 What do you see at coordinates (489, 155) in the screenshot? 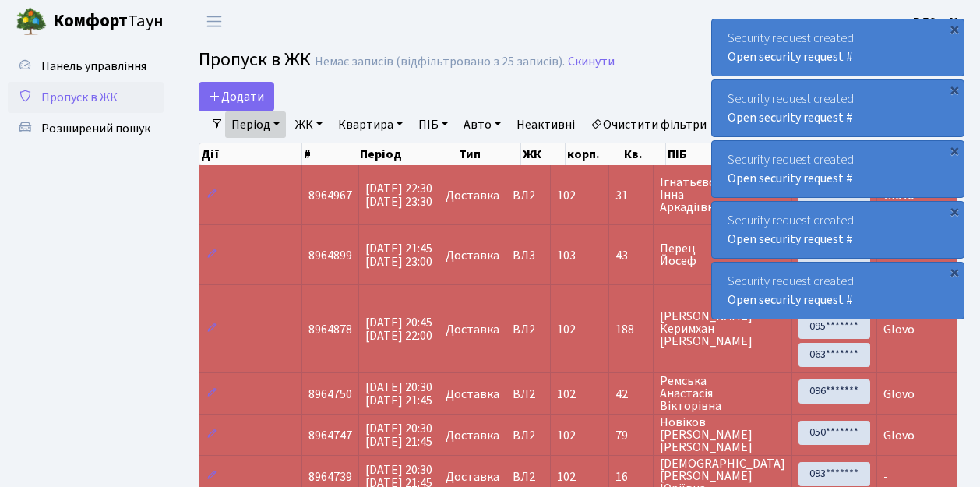
I see `th: Тип` at bounding box center [489, 155].